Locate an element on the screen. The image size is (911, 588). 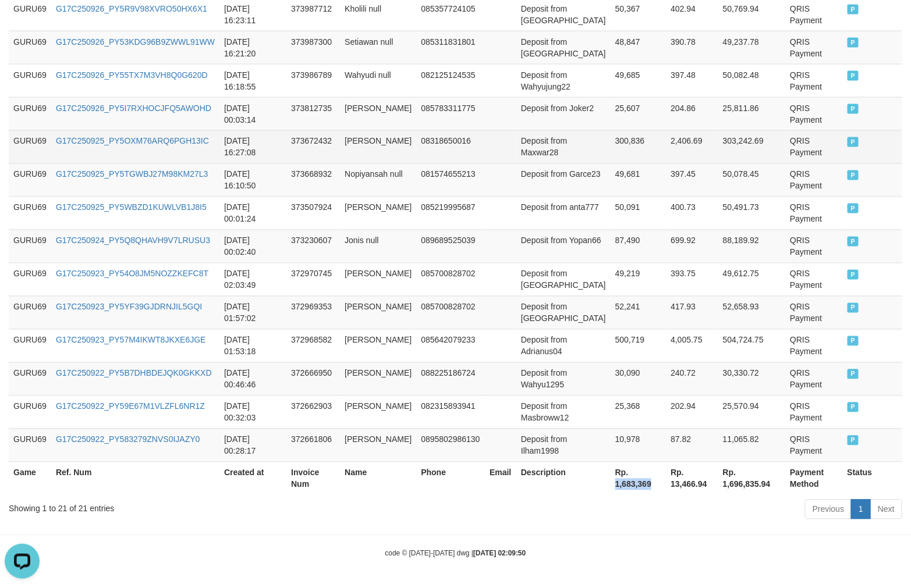
a: G17C250926_PY5R9V98XVRO50HX6X1 is located at coordinates (131, 9).